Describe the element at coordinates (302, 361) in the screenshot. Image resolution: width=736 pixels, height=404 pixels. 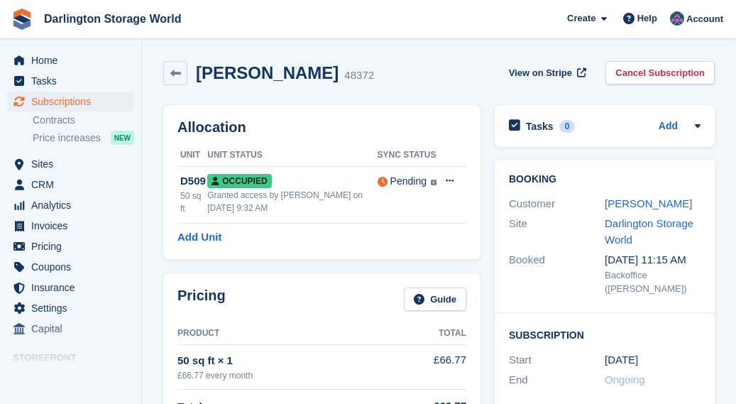
I see `div: 50 sq ft × 1` at that location.